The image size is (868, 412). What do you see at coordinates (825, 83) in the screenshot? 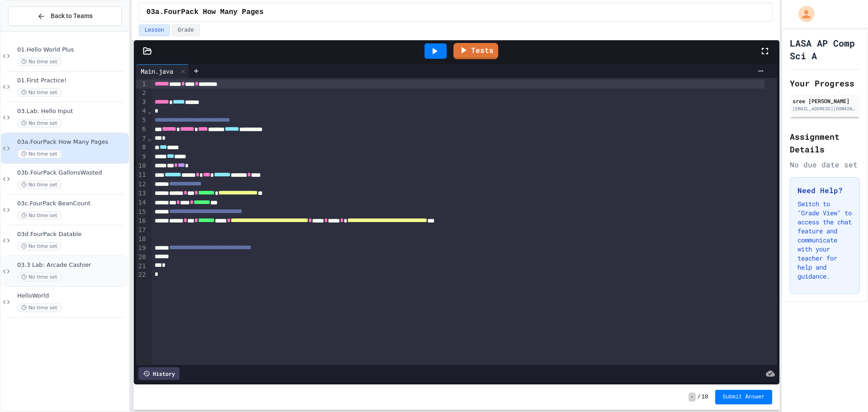
I see `h2: Your Progress` at bounding box center [825, 83].